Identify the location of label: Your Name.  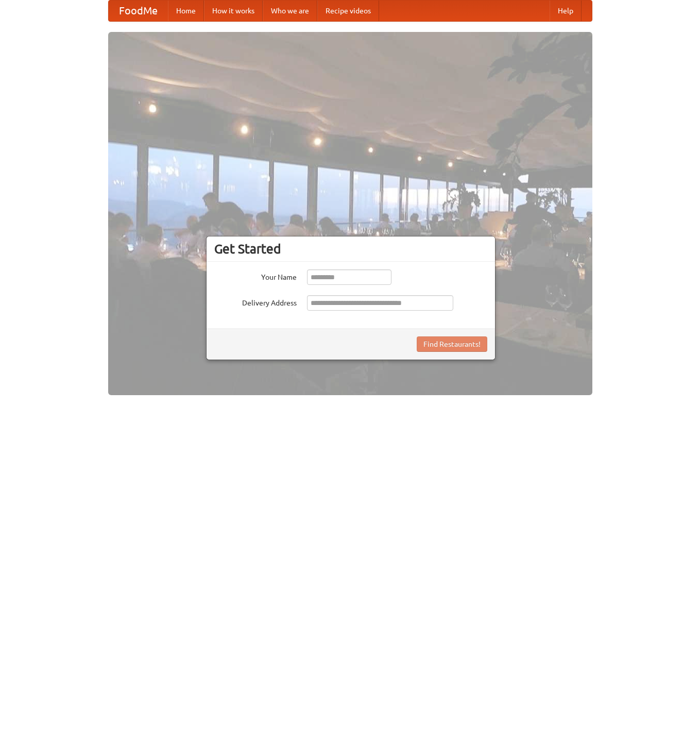
(256, 275).